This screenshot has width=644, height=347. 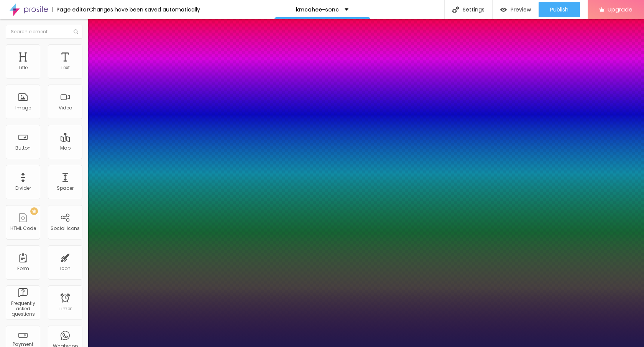 I want to click on div: Divider, so click(x=23, y=189).